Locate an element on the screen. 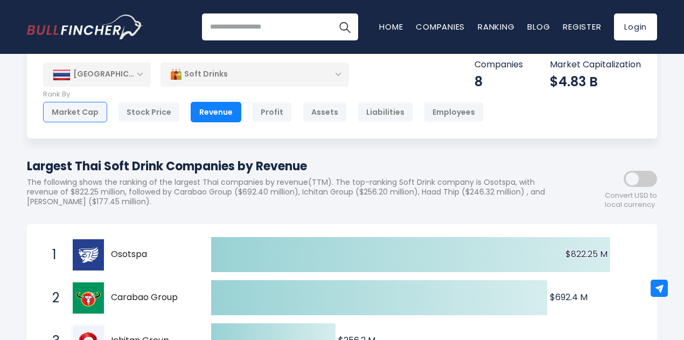 This screenshot has width=684, height=340. a: Go to homepage is located at coordinates (85, 27).